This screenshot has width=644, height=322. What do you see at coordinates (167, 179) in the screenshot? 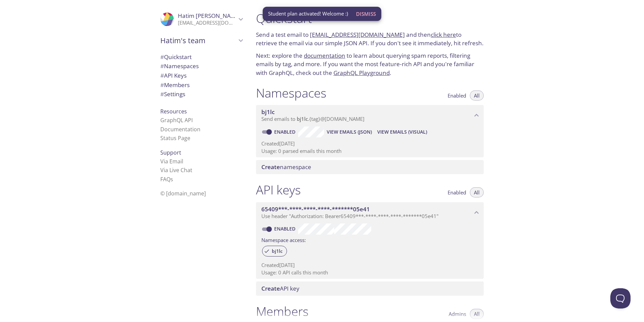
I see `a: FAQ` at bounding box center [167, 179].